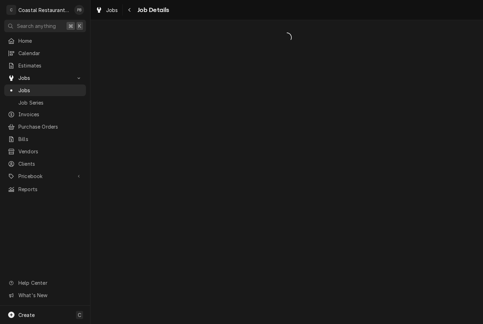 The height and width of the screenshot is (324, 483). I want to click on span: Invoices, so click(50, 114).